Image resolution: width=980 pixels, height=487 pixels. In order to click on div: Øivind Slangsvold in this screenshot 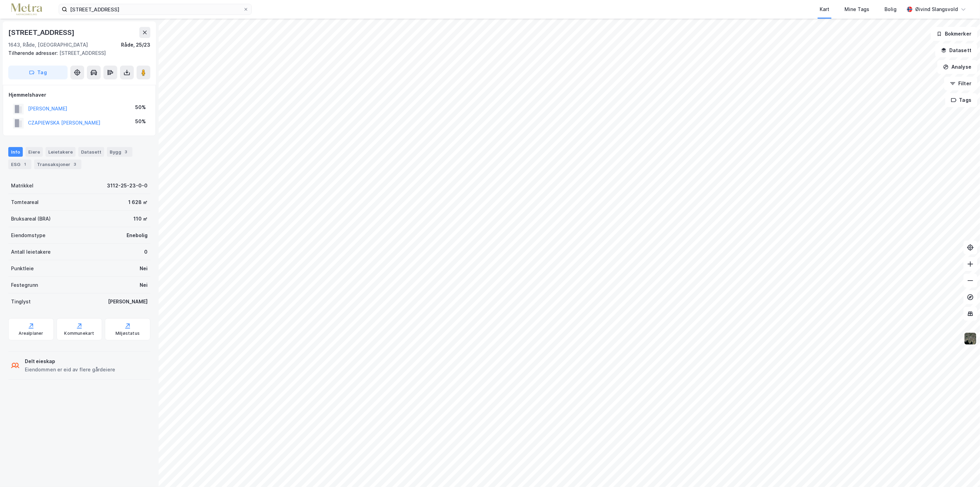, I will do `click(936, 9)`.